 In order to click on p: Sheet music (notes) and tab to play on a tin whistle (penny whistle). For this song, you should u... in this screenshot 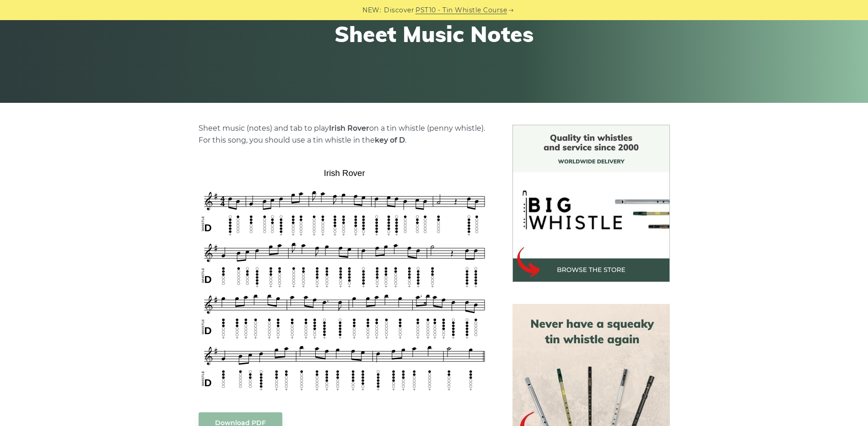, I will do `click(345, 134)`.